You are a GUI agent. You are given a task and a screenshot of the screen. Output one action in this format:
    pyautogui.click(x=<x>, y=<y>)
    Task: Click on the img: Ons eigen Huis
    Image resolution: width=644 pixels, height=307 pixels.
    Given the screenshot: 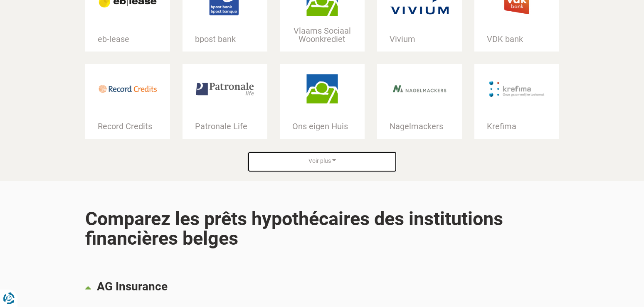 What is the action you would take?
    pyautogui.click(x=322, y=89)
    